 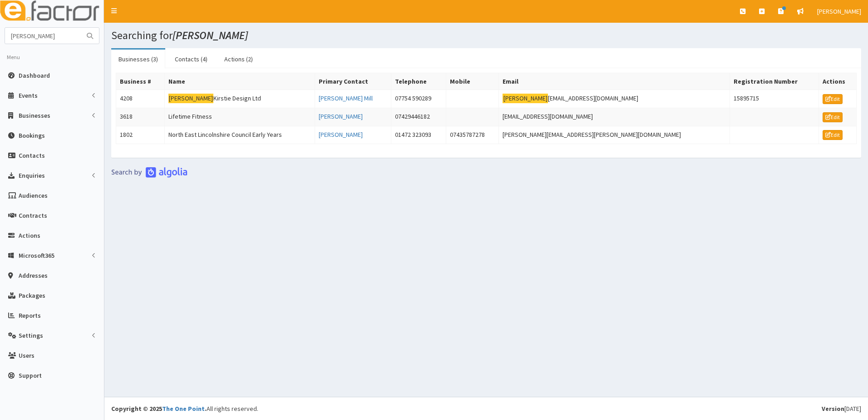 What do you see at coordinates (26, 355) in the screenshot?
I see `span: Users` at bounding box center [26, 355].